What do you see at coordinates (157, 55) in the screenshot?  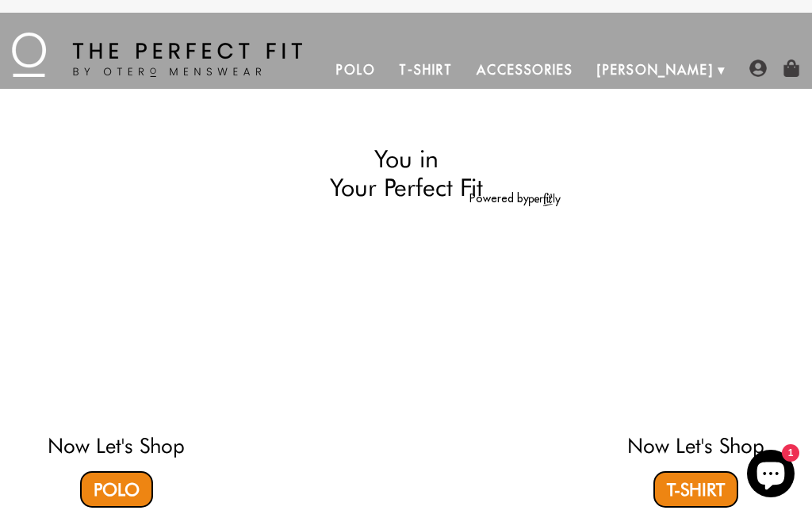 I see `img: The Perfect Fit - by Otero Menswear - Logo` at bounding box center [157, 55].